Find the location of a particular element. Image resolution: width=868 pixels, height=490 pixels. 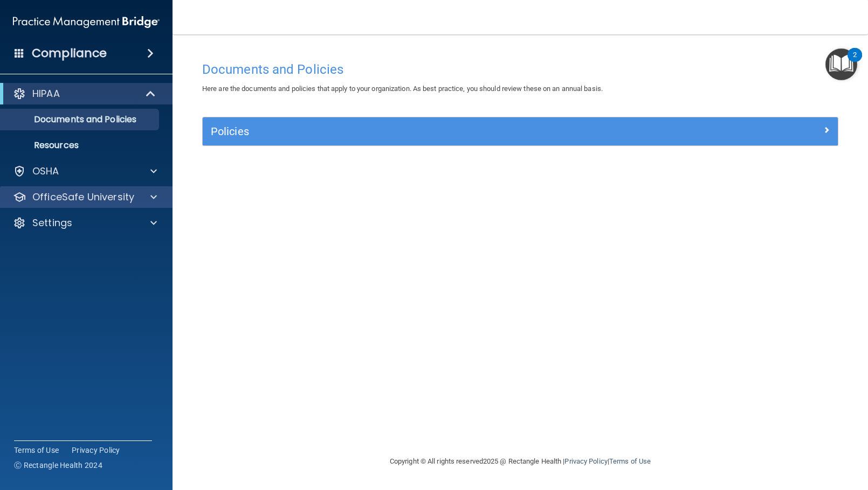

p: Documents and Policies is located at coordinates (80, 120).